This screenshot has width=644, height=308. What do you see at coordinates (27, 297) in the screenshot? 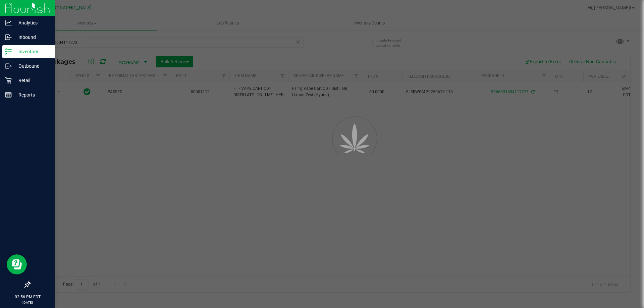
I see `p: 02:56 PM EDT` at bounding box center [27, 297].